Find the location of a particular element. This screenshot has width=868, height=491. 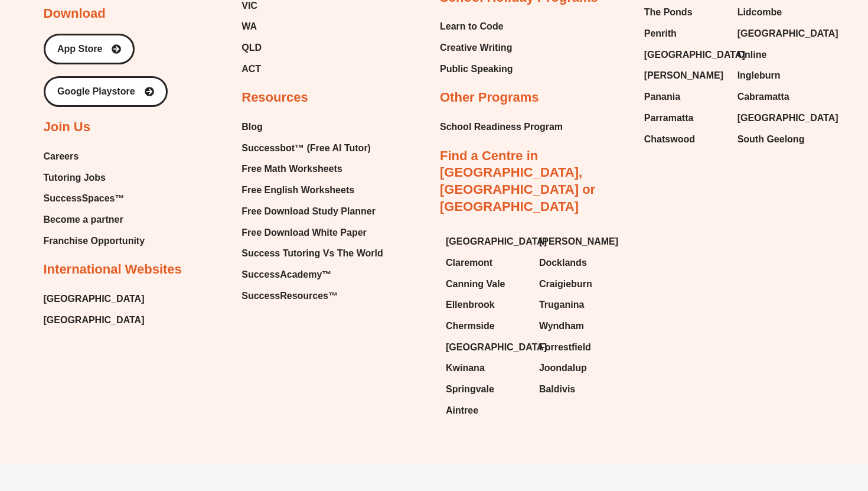

span: Franchise Opportunity is located at coordinates (95, 241).